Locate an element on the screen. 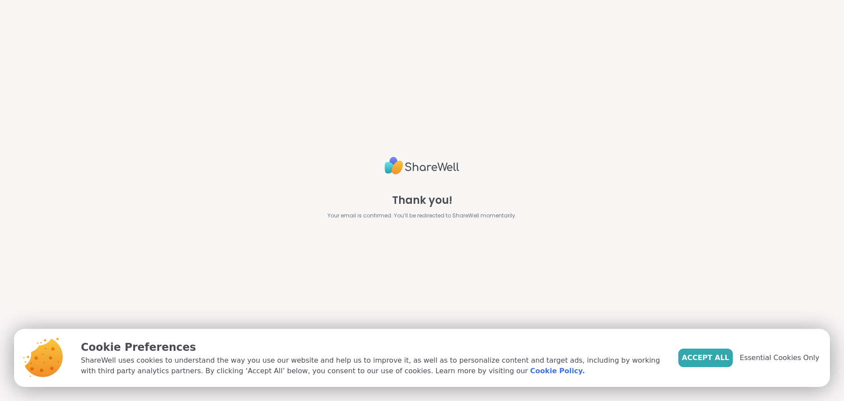 The height and width of the screenshot is (401, 844). span: Essential Cookies Only is located at coordinates (780, 357).